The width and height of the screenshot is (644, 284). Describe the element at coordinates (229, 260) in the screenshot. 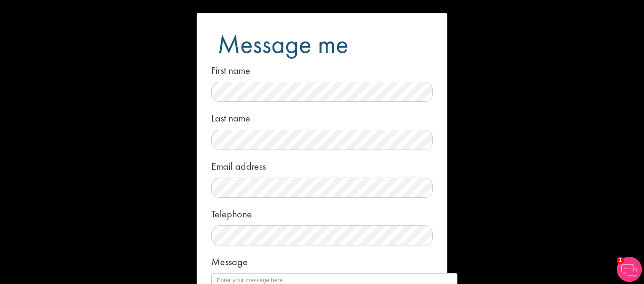

I see `label: Message` at that location.